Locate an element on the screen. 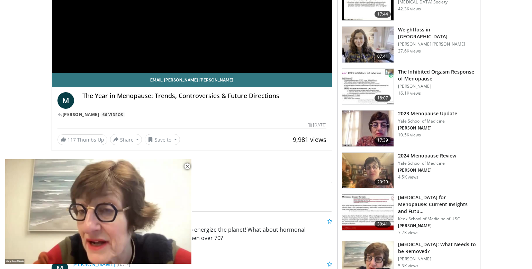  h4: The Year in Menopause: Trends, Controversies & Future Directions is located at coordinates (204, 96).